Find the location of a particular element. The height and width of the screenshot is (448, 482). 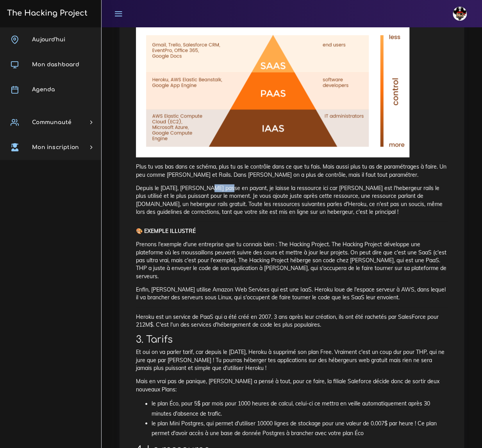

h3: The Hacking Project is located at coordinates (46, 13).